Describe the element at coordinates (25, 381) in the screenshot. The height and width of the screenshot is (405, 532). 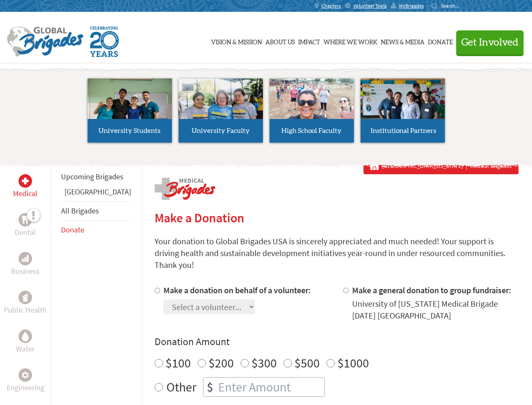
I see `a: EngineeringEngineering` at that location.